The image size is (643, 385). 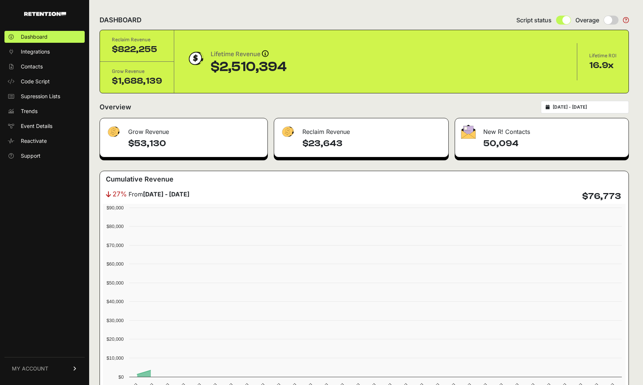 What do you see at coordinates (553, 143) in the screenshot?
I see `h4: 50,094` at bounding box center [553, 143].